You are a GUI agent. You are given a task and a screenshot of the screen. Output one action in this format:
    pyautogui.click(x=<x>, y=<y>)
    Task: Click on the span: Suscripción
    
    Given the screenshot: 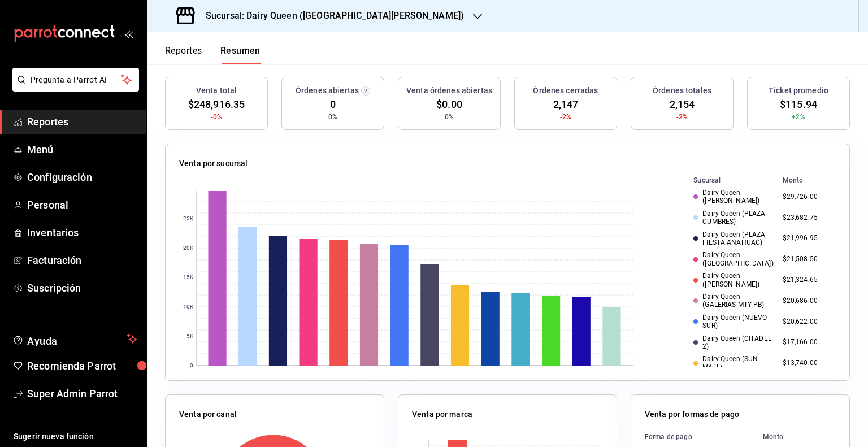 What is the action you would take?
    pyautogui.click(x=82, y=288)
    